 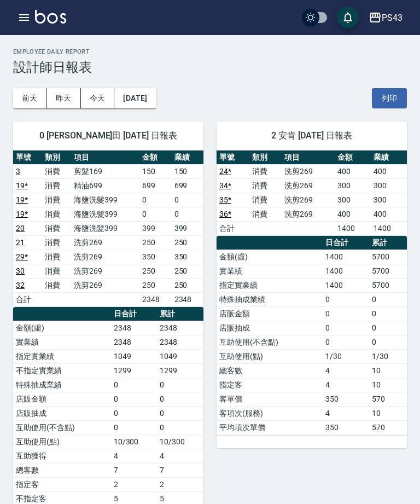 I want to click on th: 單號, so click(x=233, y=157).